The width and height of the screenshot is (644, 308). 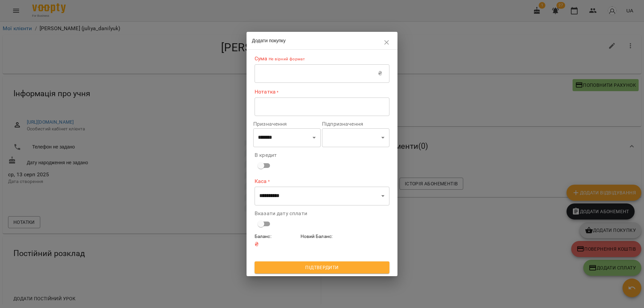 I want to click on label: Нотатка, so click(x=322, y=92).